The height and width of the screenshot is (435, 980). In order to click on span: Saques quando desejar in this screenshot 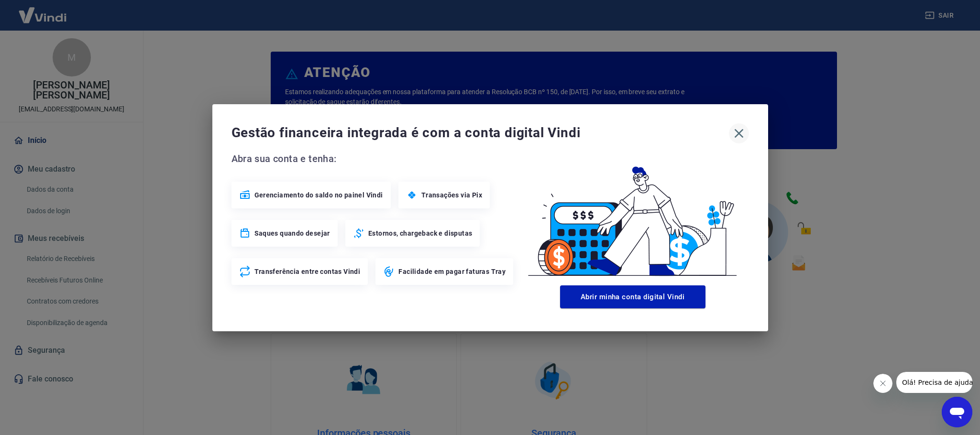, I will do `click(292, 233)`.